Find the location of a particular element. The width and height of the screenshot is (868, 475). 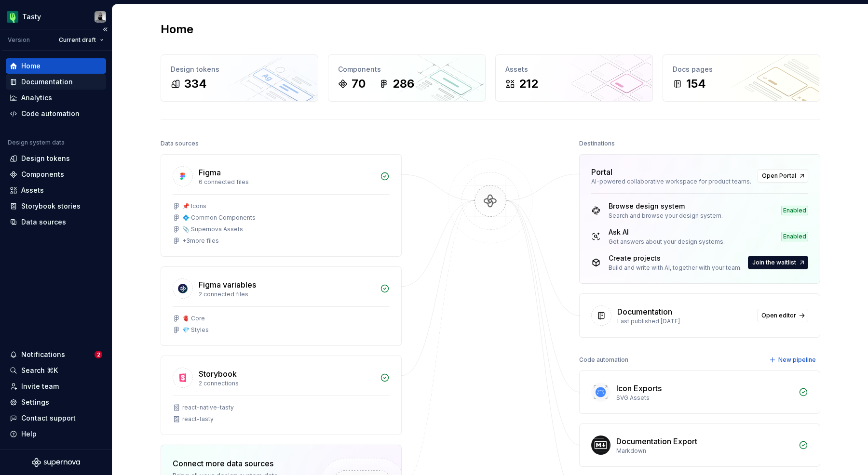

a: Settings is located at coordinates (56, 402).